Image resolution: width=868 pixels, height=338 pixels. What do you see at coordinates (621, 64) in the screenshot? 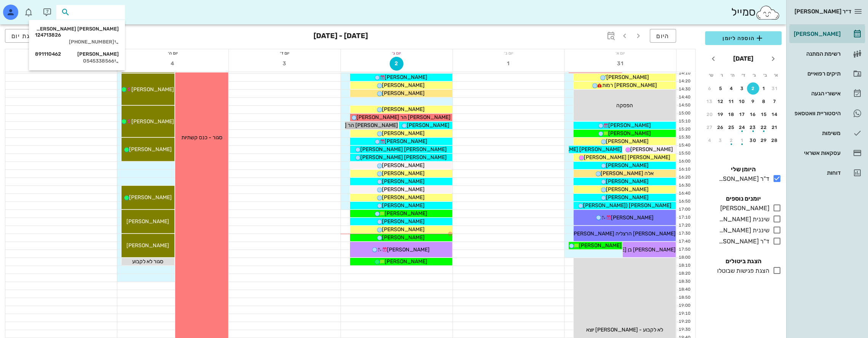
I see `button: 31` at bounding box center [621, 64].